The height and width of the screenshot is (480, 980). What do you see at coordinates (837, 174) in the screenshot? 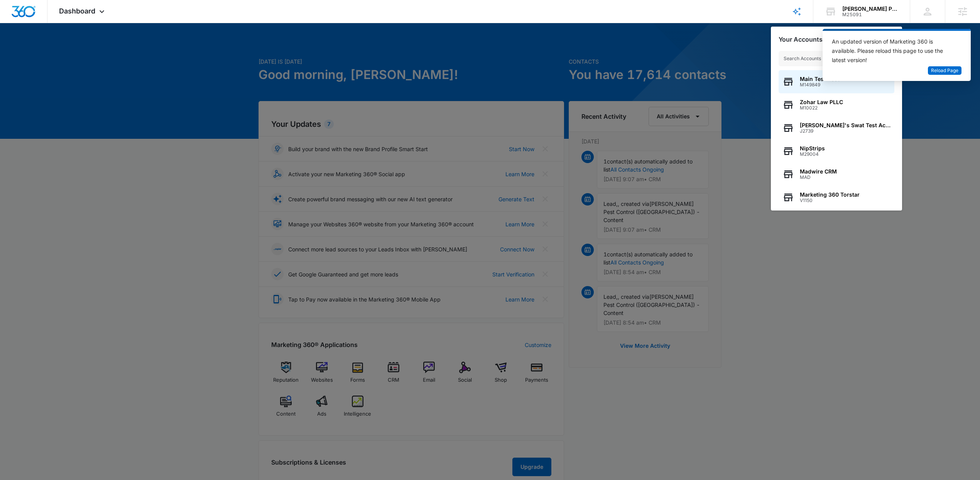
I see `button: Madwire CRMMAD` at bounding box center [837, 174].